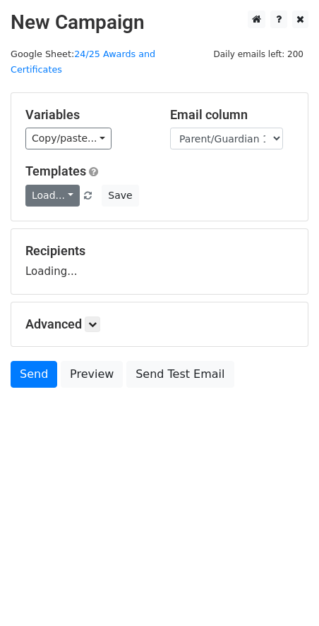  I want to click on a: Preview, so click(92, 374).